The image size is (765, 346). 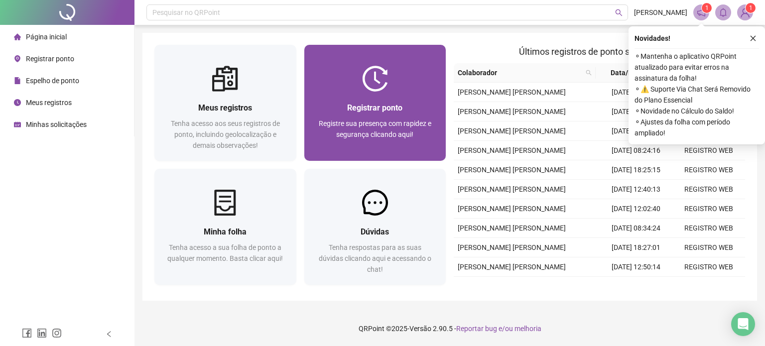 I want to click on span: Minhas solicitações, so click(x=56, y=125).